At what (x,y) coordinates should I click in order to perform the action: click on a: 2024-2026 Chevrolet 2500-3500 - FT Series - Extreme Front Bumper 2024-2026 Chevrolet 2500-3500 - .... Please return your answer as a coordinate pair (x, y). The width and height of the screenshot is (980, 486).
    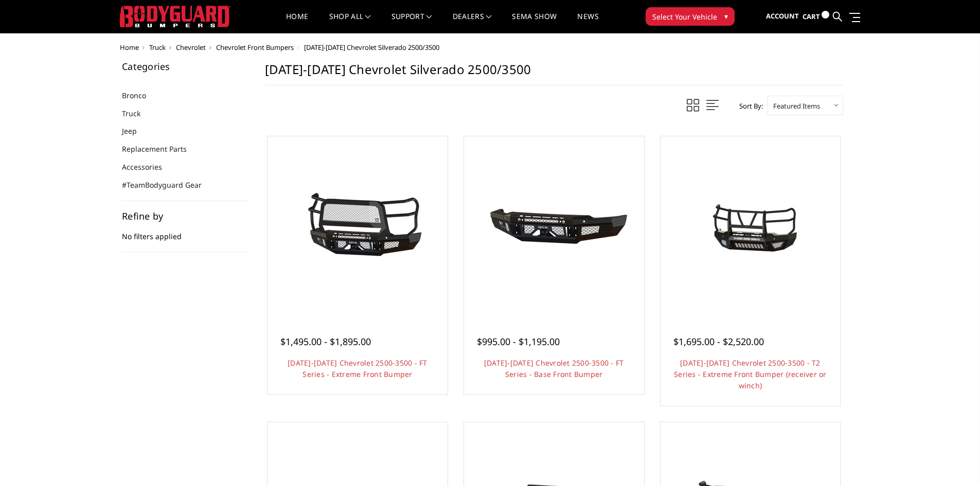
    Looking at the image, I should click on (358, 227).